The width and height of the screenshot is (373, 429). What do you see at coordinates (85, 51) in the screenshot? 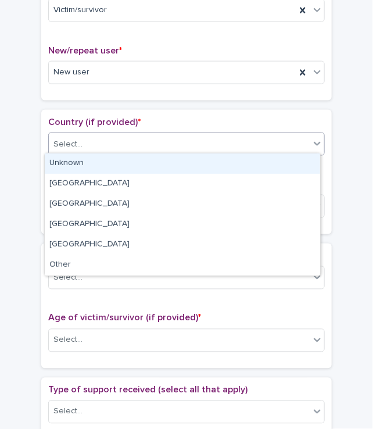
I see `span: New/repeat user` at bounding box center [85, 51].